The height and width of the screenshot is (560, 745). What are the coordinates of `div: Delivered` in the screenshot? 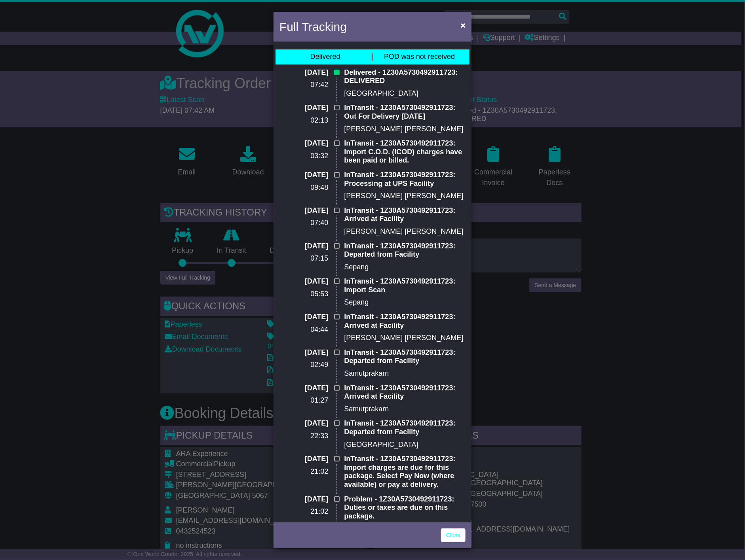 It's located at (325, 57).